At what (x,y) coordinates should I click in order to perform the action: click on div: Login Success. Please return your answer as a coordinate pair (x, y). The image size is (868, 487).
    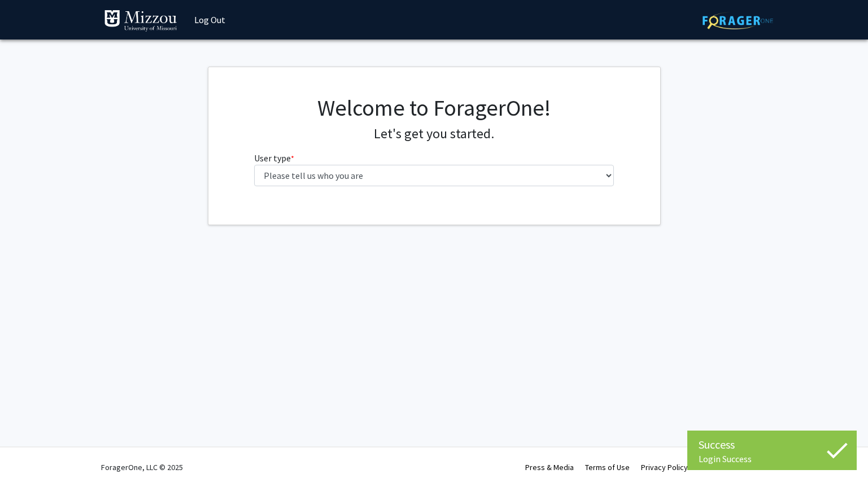
    Looking at the image, I should click on (772, 459).